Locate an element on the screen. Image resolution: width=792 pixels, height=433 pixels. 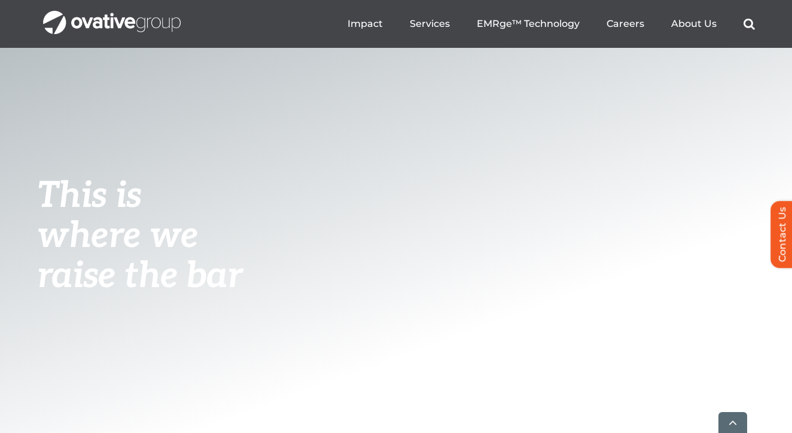
span: Impact is located at coordinates (365, 24).